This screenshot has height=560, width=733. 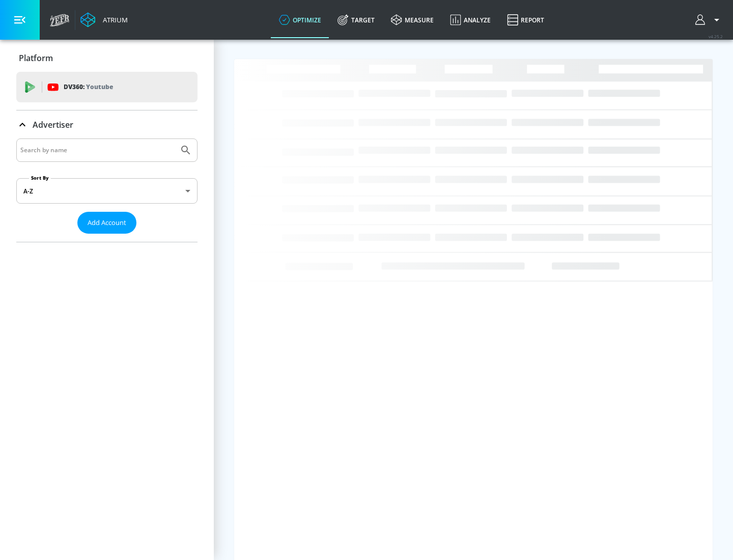 What do you see at coordinates (300, 20) in the screenshot?
I see `a: optimize` at bounding box center [300, 20].